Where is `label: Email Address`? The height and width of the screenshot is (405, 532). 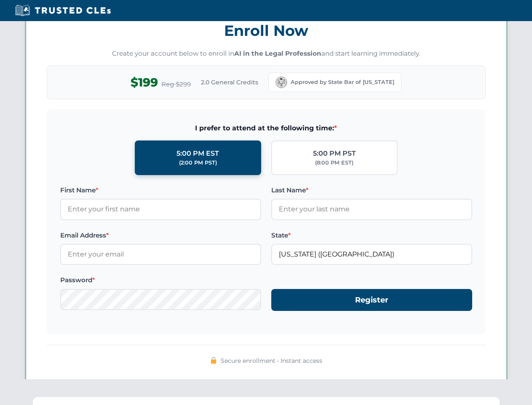
label: Email Address is located at coordinates (161, 235).